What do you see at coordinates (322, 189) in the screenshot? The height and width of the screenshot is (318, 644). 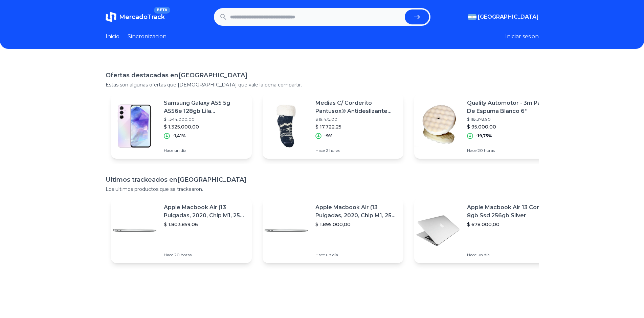 I see `p: Los ultimos productos que se trackearon.` at bounding box center [322, 189].